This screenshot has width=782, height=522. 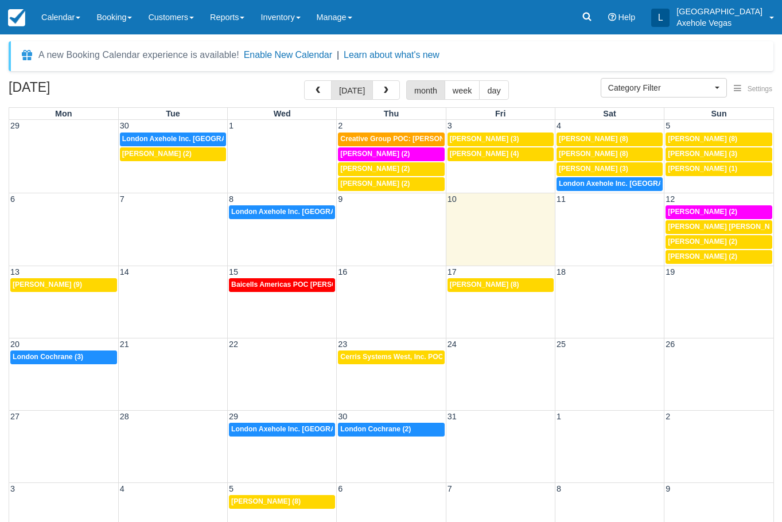 What do you see at coordinates (719, 114) in the screenshot?
I see `span: Sun` at bounding box center [719, 114].